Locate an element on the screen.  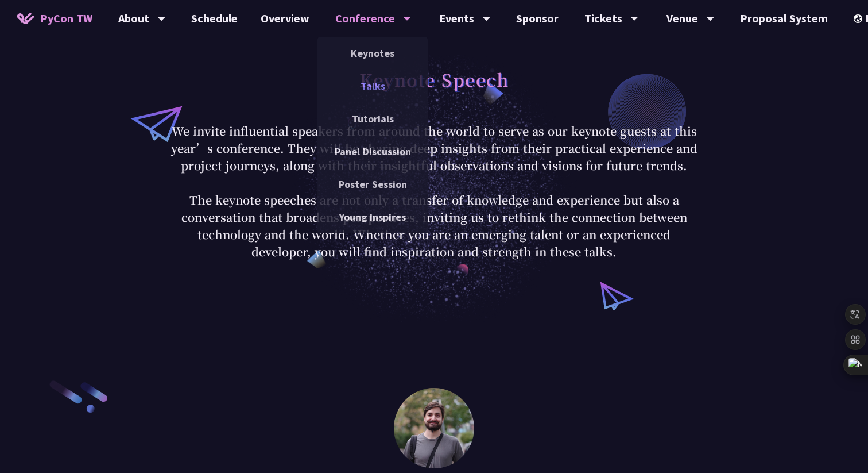
a: Keynotes is located at coordinates (373, 53).